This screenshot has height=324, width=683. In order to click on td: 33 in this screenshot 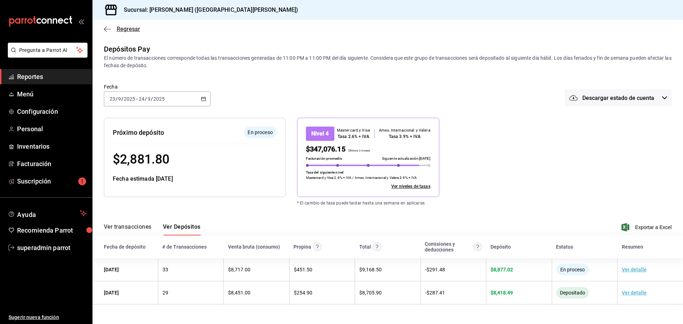, I will do `click(191, 270)`.